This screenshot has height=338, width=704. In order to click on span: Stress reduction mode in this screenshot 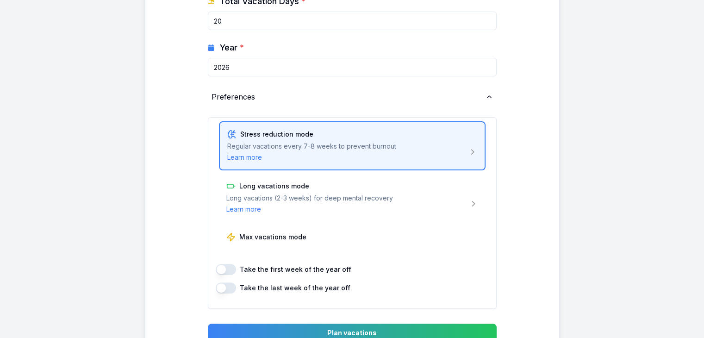, I will do `click(277, 134)`.